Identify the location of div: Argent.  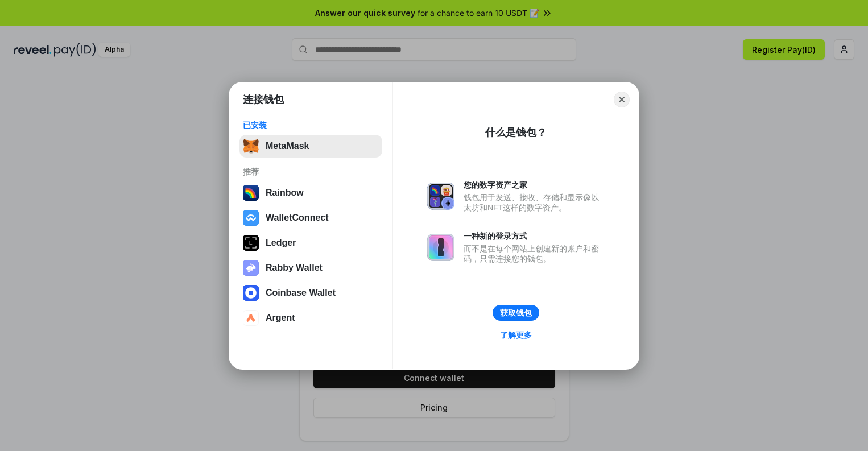
(280, 319).